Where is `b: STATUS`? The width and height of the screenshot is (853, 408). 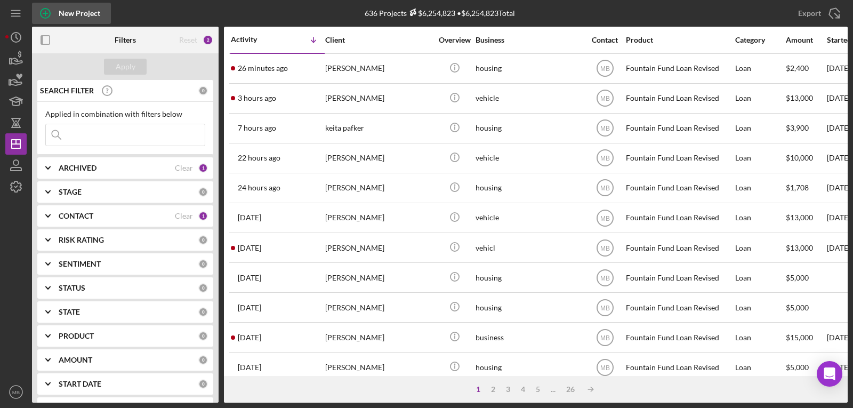 b: STATUS is located at coordinates (72, 288).